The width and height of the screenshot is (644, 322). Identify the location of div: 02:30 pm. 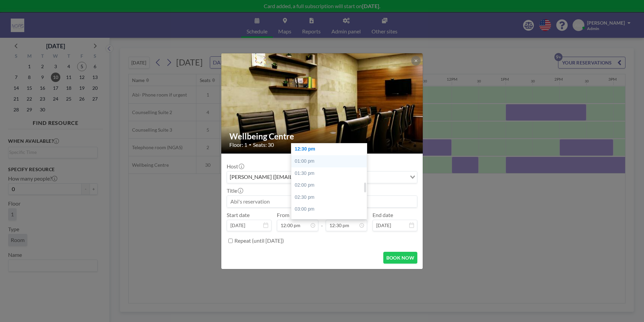
(330, 197).